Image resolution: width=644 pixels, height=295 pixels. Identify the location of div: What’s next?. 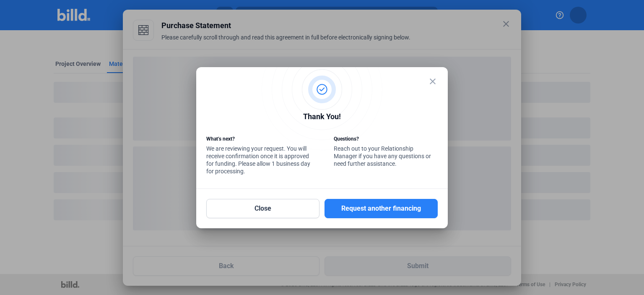
(258, 140).